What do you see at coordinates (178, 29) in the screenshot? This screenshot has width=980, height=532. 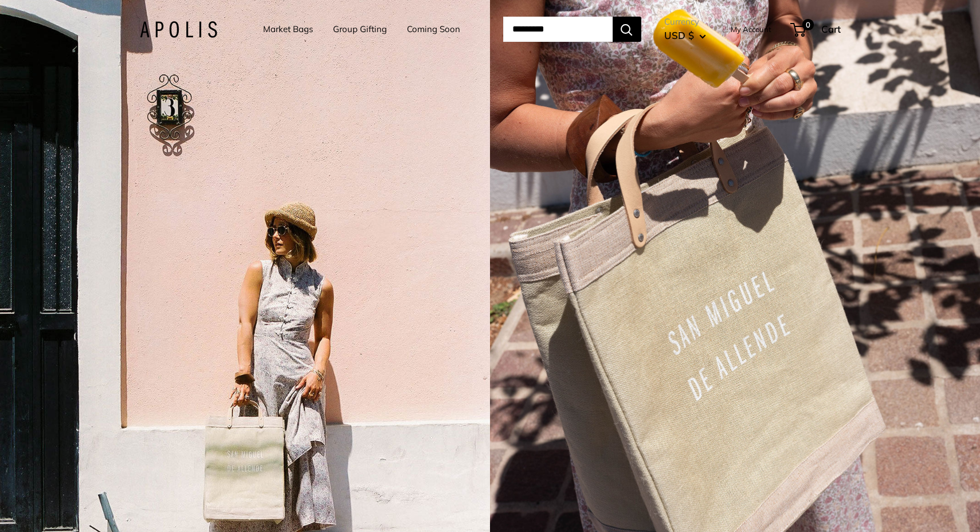 I see `img: Apolis` at bounding box center [178, 29].